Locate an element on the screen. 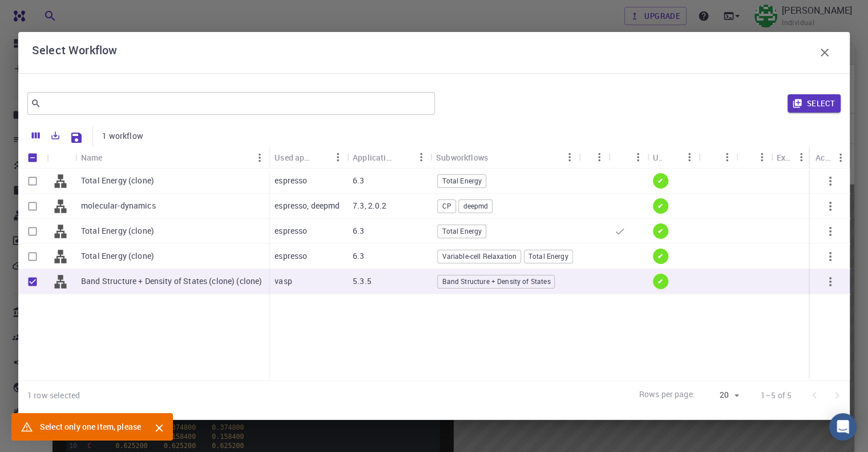 This screenshot has height=452, width=868. span: Band Structure + Density of States is located at coordinates (496, 281).